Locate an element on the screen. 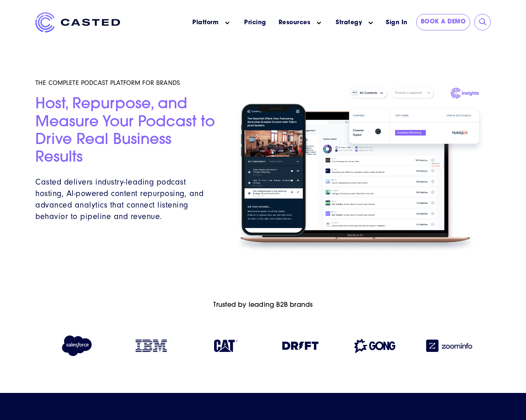  a: Pricing is located at coordinates (255, 23).